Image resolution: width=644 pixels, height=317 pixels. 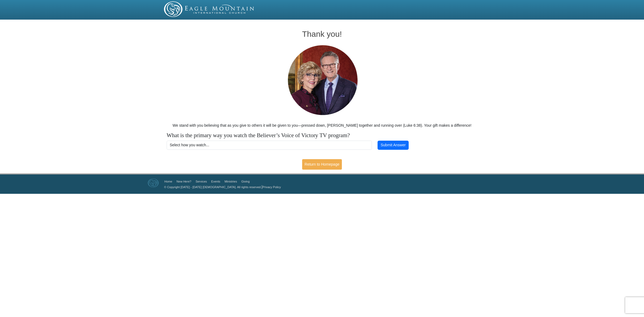 What do you see at coordinates (322, 164) in the screenshot?
I see `a: Return to Homepage` at bounding box center [322, 164].